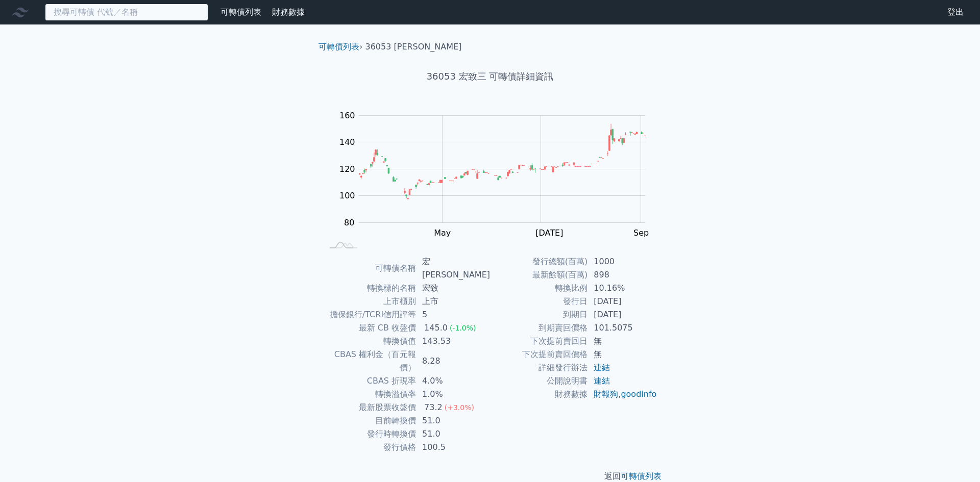  What do you see at coordinates (369, 269) in the screenshot?
I see `td: 可轉債名稱` at bounding box center [369, 269].